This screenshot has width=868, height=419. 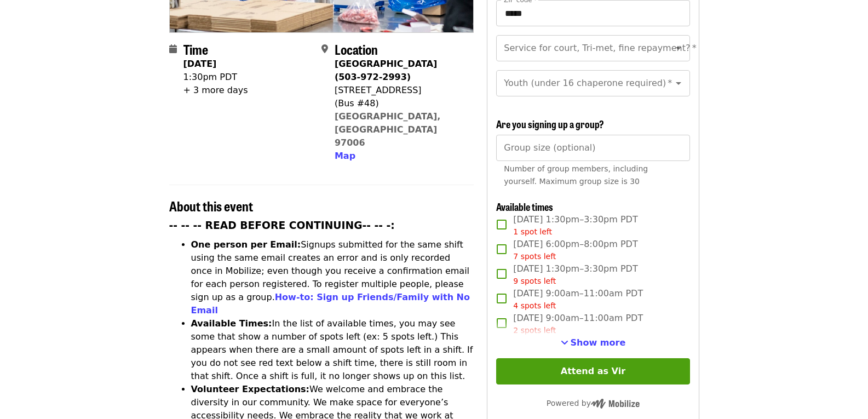 I want to click on span: Location, so click(x=356, y=49).